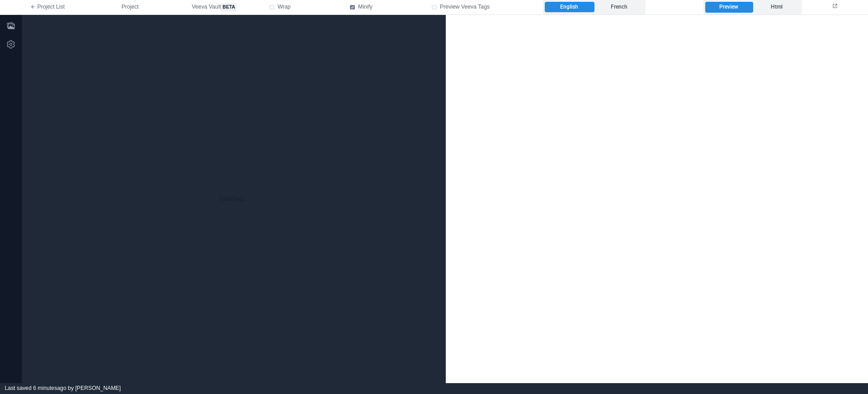 The image size is (868, 394). Describe the element at coordinates (365, 7) in the screenshot. I see `span: Minify` at that location.